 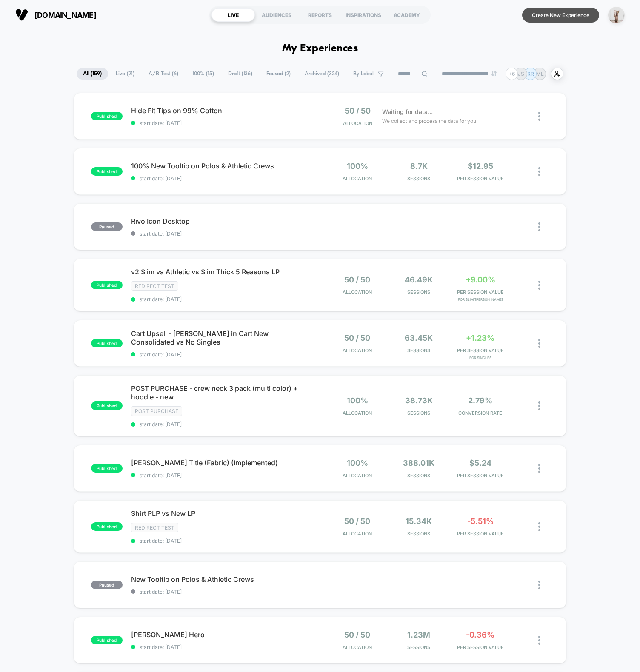 What do you see at coordinates (494, 74) in the screenshot?
I see `img: end` at bounding box center [494, 74].